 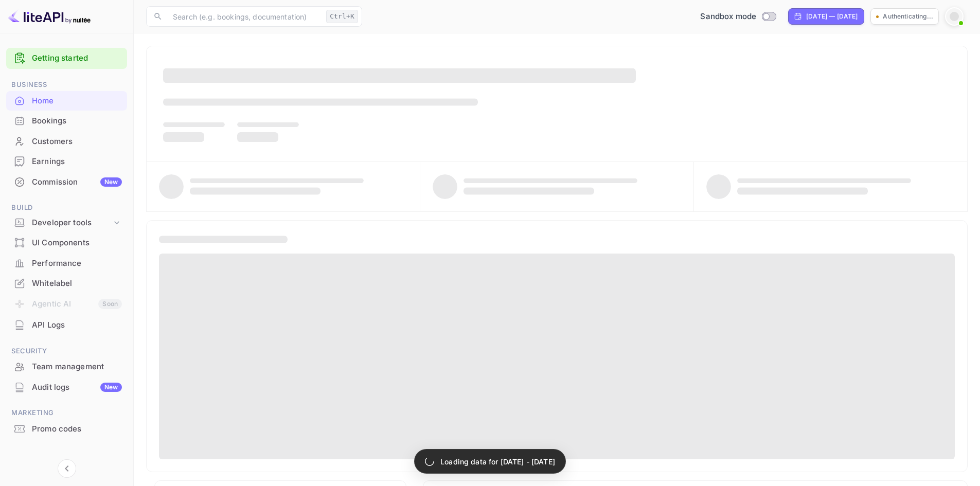 What do you see at coordinates (244, 16) in the screenshot?
I see `input: Search (e.g. bookings, documentation)` at bounding box center [244, 16].